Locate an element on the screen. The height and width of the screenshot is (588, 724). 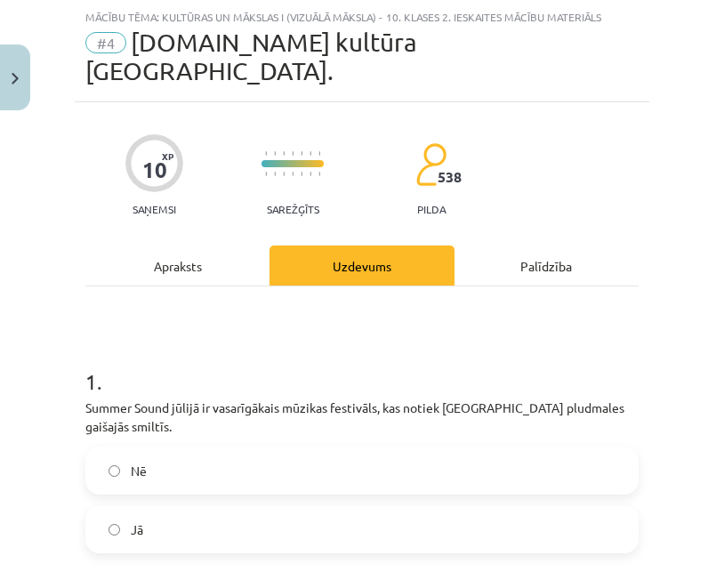
div: Mācību tēma: Kultūras un mākslas i (vizuālā māksla) - 10. klases 2. ieskaites mācību materiāls is located at coordinates (362, 17).